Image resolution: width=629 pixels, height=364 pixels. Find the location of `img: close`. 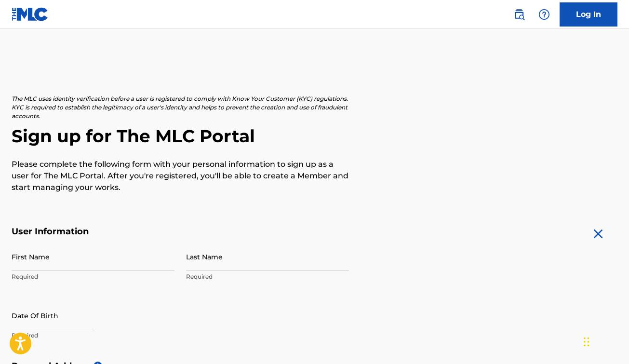

img: close is located at coordinates (598, 234).